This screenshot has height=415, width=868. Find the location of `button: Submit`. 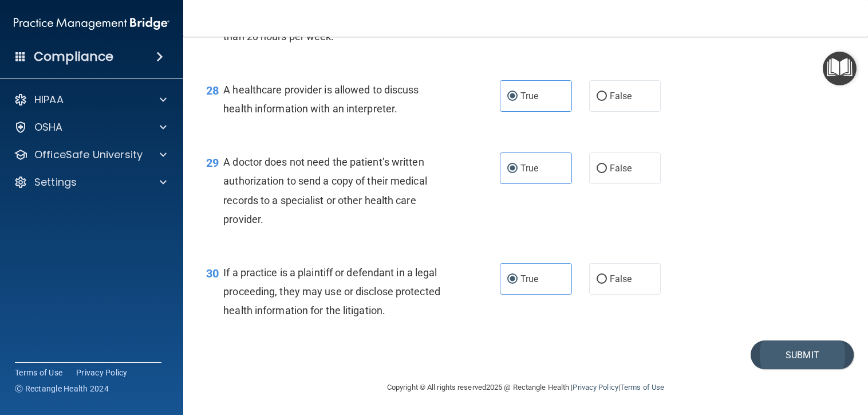

button: Submit is located at coordinates (802, 354).